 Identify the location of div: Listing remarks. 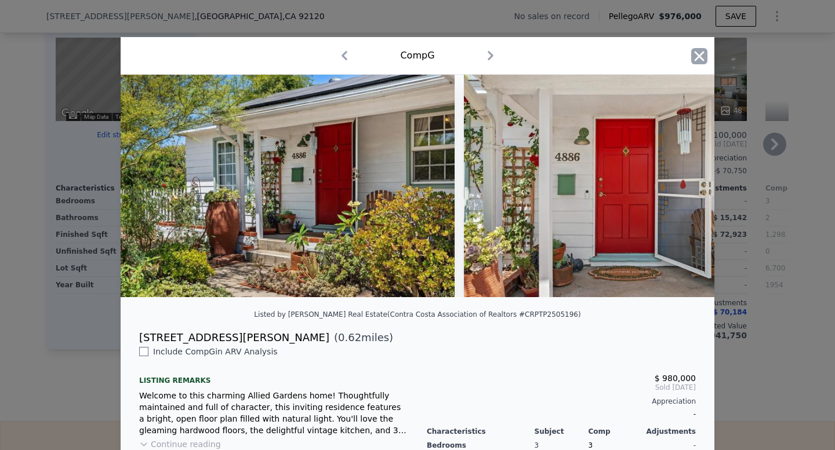
(274, 376).